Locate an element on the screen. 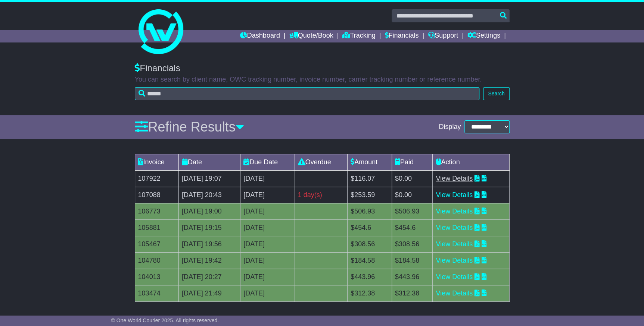  a: Financials is located at coordinates (402, 36).